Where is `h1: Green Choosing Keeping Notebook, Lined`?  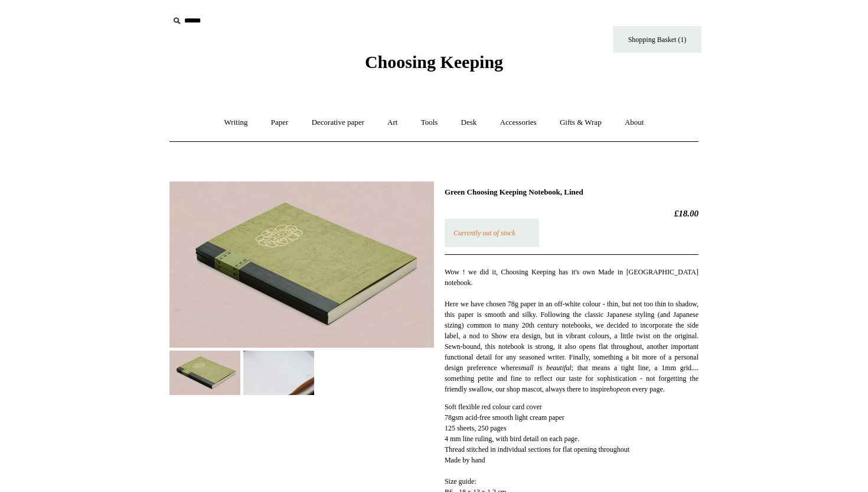
h1: Green Choosing Keeping Notebook, Lined is located at coordinates (572, 192).